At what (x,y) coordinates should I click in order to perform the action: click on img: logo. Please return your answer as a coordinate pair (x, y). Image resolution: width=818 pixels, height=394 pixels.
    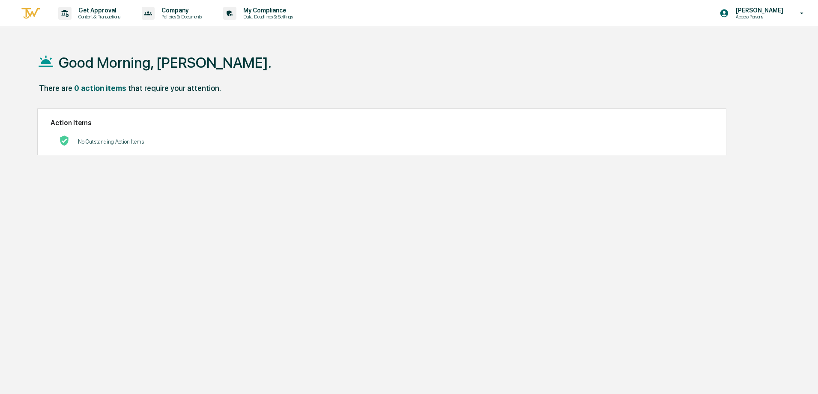
    Looking at the image, I should click on (31, 13).